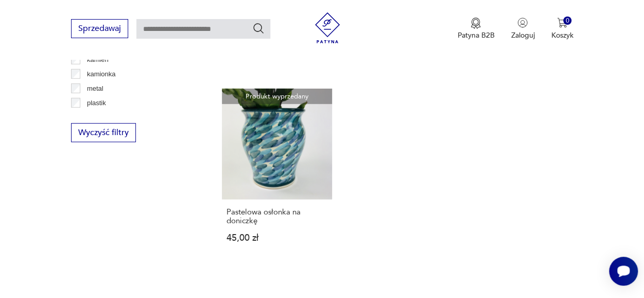  Describe the element at coordinates (95, 88) in the screenshot. I see `p: metal` at that location.